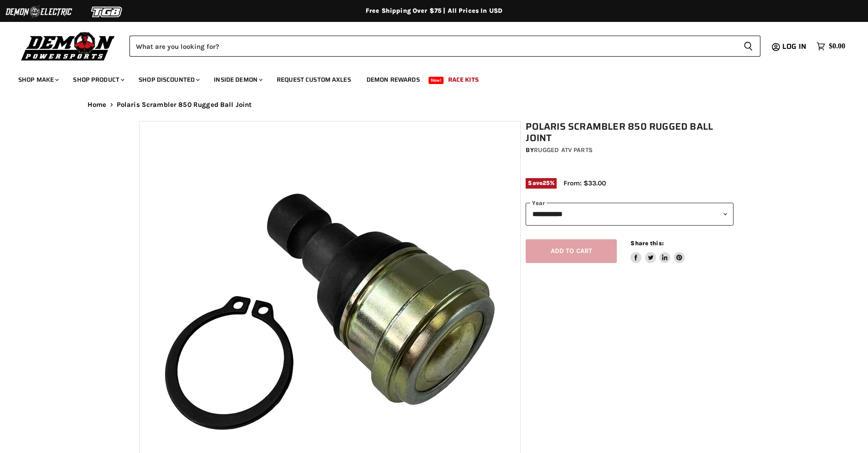  I want to click on button: Search, so click(748, 46).